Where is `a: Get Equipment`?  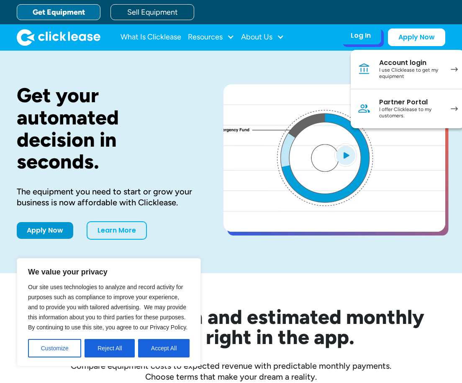 a: Get Equipment is located at coordinates (59, 12).